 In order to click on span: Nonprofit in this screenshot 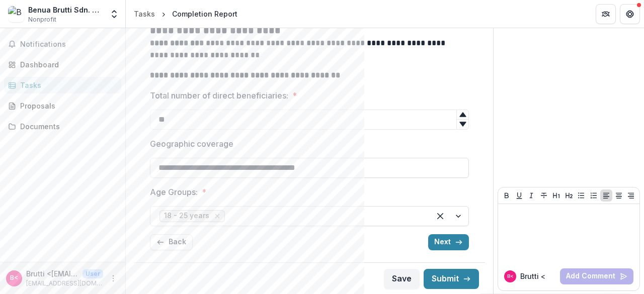, I will do `click(42, 20)`.